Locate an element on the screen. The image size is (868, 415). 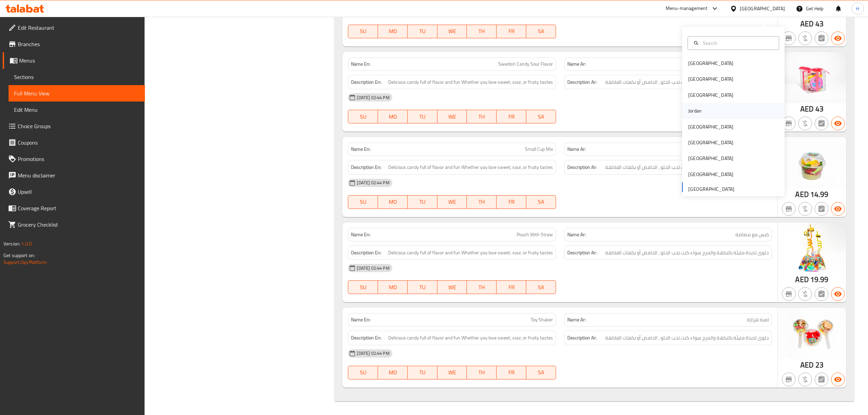
span: Version: is located at coordinates (11, 244).